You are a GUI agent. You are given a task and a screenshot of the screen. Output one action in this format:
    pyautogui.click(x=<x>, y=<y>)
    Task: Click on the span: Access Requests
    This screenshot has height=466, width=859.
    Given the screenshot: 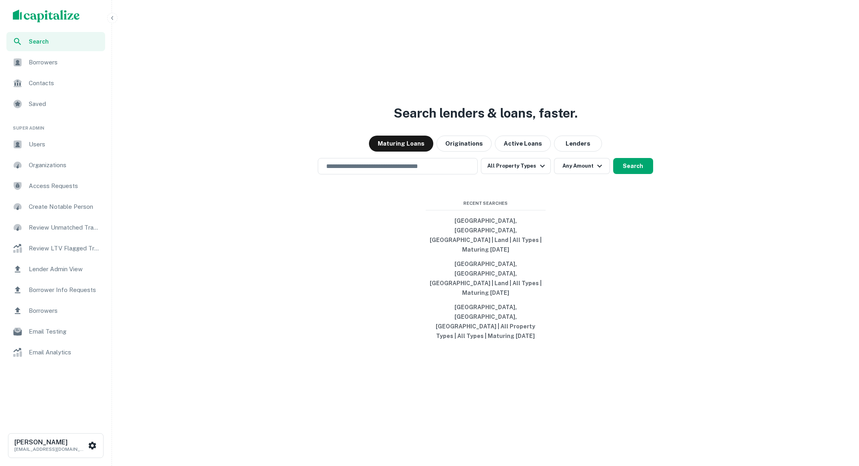 What is the action you would take?
    pyautogui.click(x=64, y=186)
    